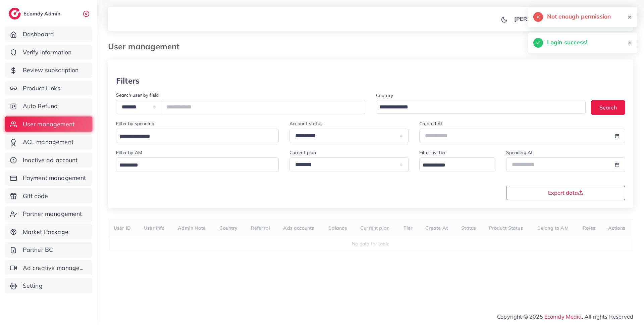 The image size is (644, 325). Describe the element at coordinates (51, 160) in the screenshot. I see `span: Inactive ad account` at that location.